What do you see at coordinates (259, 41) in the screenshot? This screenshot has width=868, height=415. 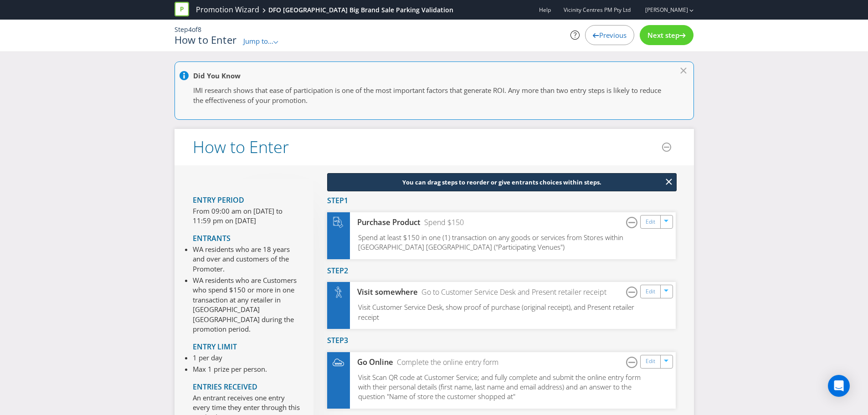 I see `span: Jump to...` at bounding box center [259, 41].